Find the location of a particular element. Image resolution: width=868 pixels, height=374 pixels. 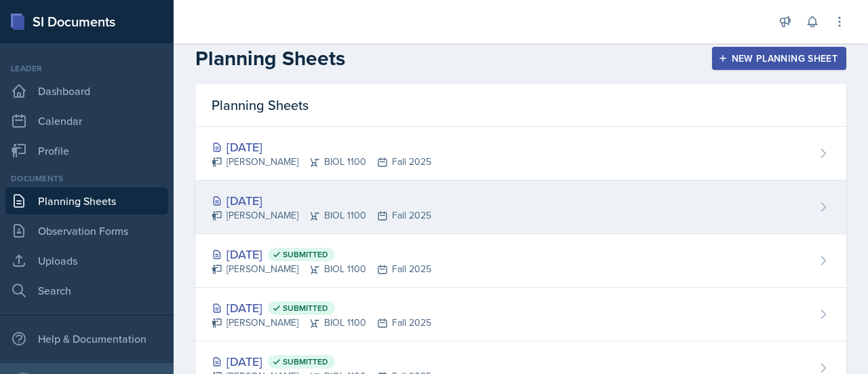

a: Profile is located at coordinates (87, 150).